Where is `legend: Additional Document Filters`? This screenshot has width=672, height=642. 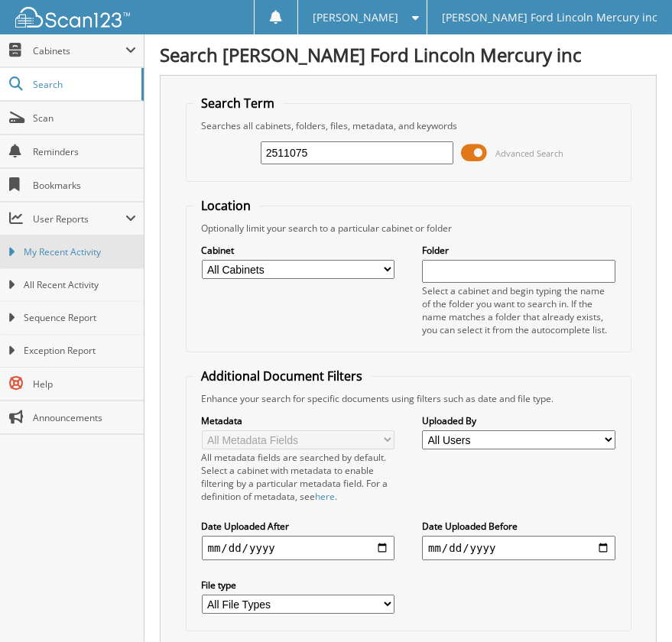 legend: Additional Document Filters is located at coordinates (282, 376).